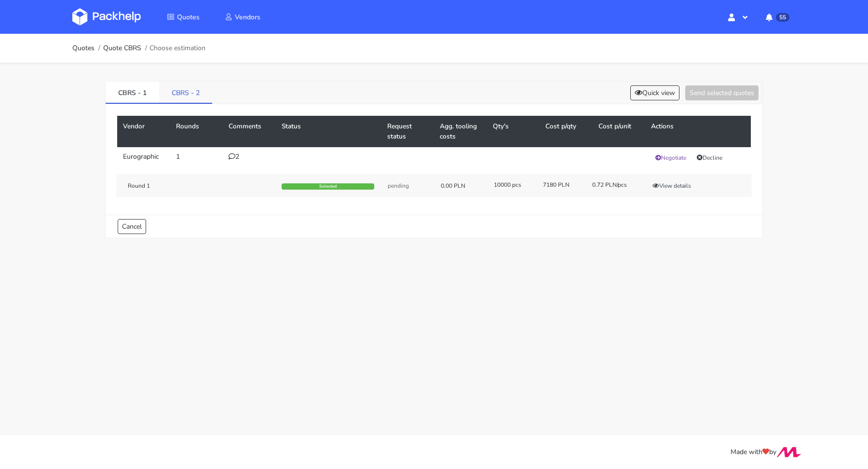 This screenshot has height=469, width=868. I want to click on span: Vendors, so click(248, 17).